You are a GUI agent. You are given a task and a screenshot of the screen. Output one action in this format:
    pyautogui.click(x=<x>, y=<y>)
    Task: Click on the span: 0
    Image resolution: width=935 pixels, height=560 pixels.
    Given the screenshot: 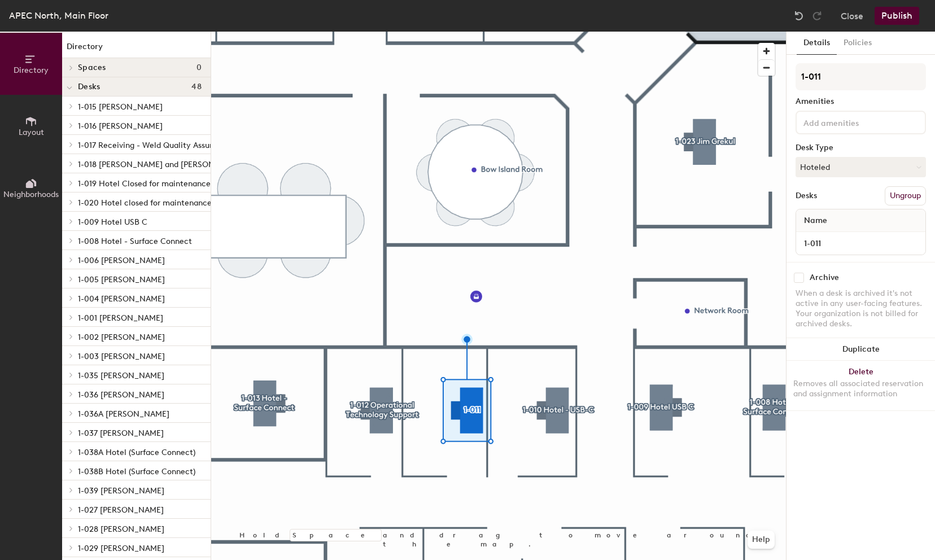 What is the action you would take?
    pyautogui.click(x=198, y=67)
    